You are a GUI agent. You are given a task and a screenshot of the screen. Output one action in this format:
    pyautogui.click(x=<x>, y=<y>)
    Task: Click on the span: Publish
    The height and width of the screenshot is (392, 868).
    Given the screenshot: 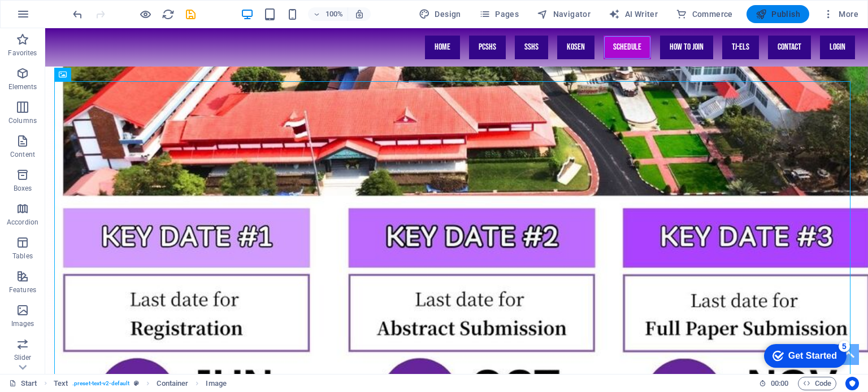 What is the action you would take?
    pyautogui.click(x=777, y=14)
    